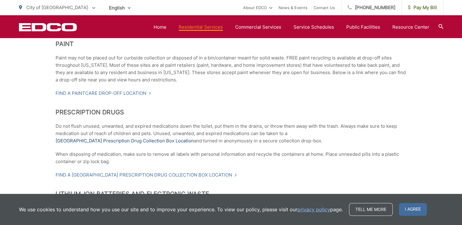 This screenshot has height=225, width=462. What do you see at coordinates (258, 8) in the screenshot?
I see `a: About EDCO` at bounding box center [258, 8].